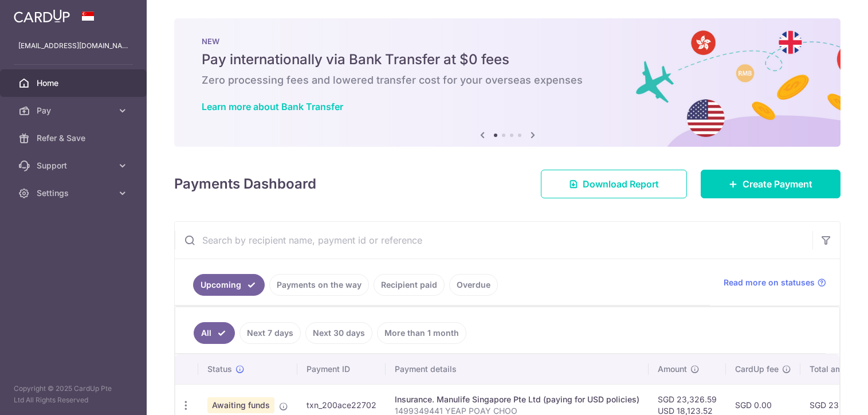  What do you see at coordinates (613, 184) in the screenshot?
I see `a: Download Report` at bounding box center [613, 184].